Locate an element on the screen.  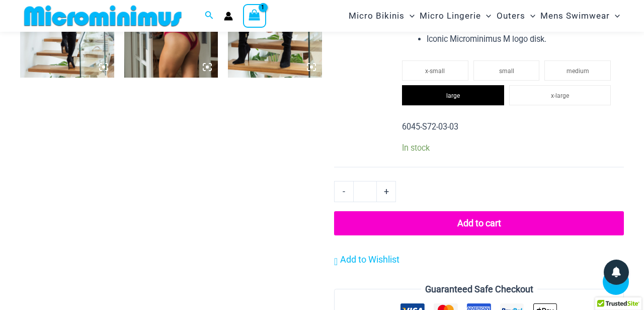
a: Mens SwimwearMenu ToggleMenu Toggle is located at coordinates (580, 16).